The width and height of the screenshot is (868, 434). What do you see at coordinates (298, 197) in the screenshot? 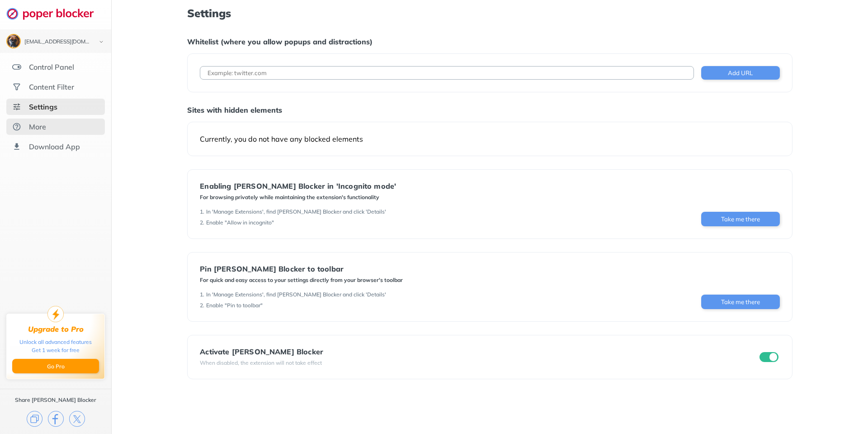
I see `div: For browsing privately while maintaining the extension's functionality` at bounding box center [298, 197].